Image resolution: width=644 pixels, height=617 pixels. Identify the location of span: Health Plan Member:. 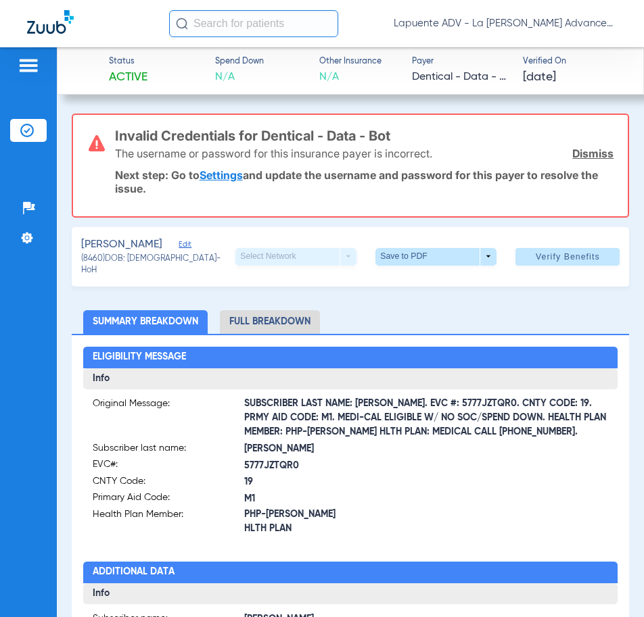
(168, 519).